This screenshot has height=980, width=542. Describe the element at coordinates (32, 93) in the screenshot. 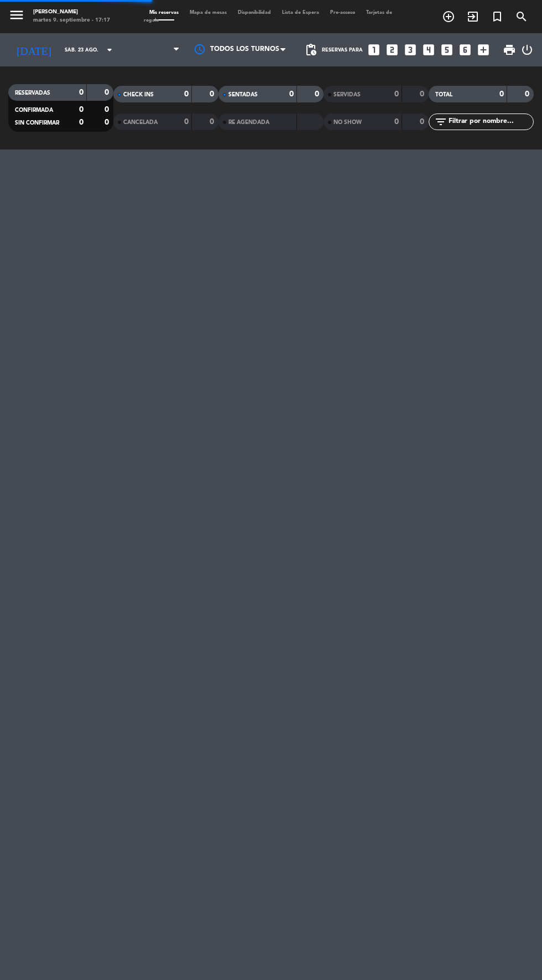

I see `span: RESERVADAS` at that location.